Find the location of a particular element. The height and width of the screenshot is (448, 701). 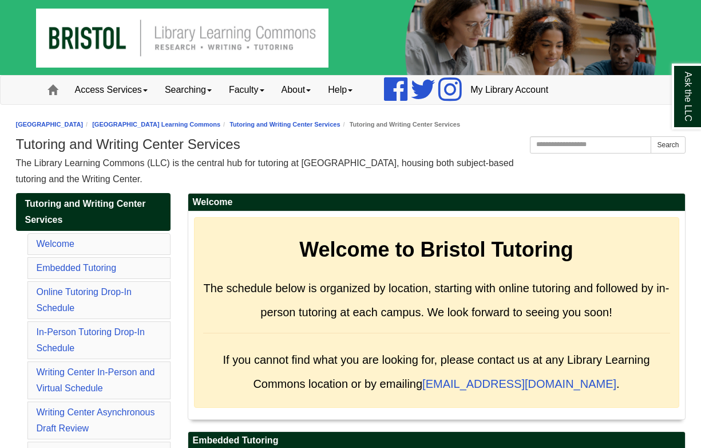

a: Online Tutoring Drop-In Schedule is located at coordinates (84, 299).